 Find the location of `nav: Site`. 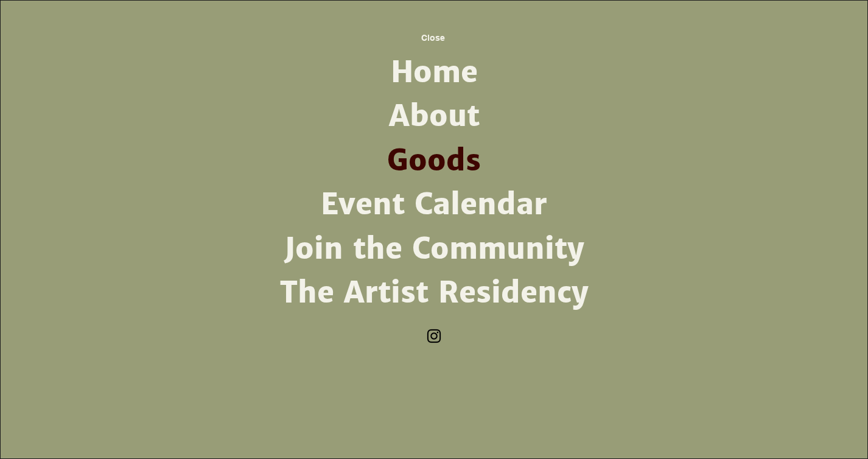

nav: Site is located at coordinates (434, 183).